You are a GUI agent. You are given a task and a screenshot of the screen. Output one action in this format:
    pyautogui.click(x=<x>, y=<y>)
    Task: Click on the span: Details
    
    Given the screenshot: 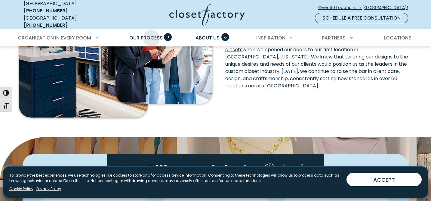 What is the action you would take?
    pyautogui.click(x=285, y=168)
    